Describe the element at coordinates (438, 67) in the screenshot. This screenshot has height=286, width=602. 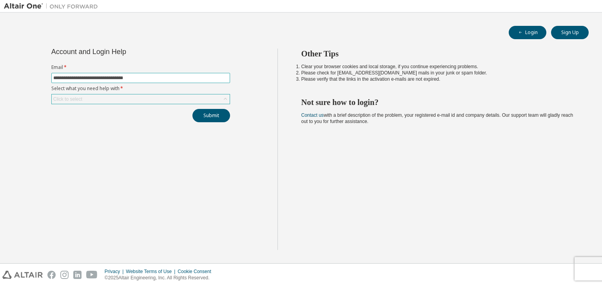
I see `li: Clear your browser cookies and local storage, if you continue experiencing problems.` at that location.